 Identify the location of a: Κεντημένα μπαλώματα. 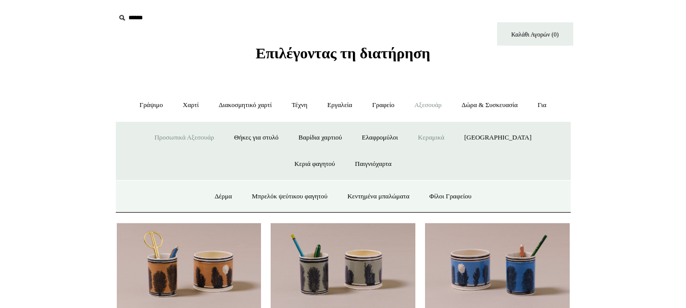
(378, 197).